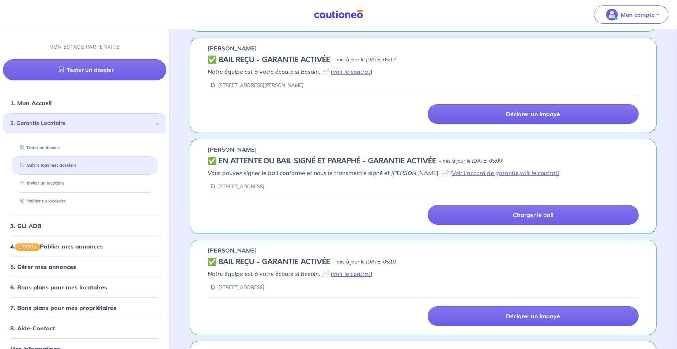  Describe the element at coordinates (533, 215) in the screenshot. I see `p: Charger le bail` at that location.